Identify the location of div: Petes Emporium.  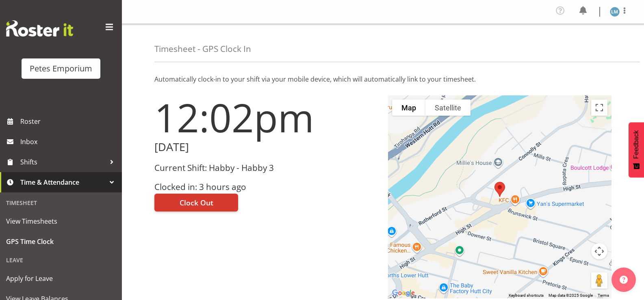
(61, 69).